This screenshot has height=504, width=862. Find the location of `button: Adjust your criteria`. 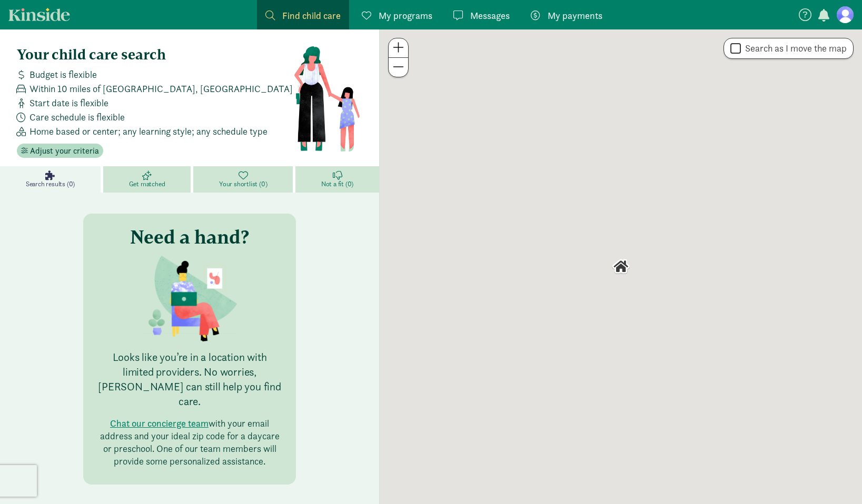

button: Adjust your criteria is located at coordinates (60, 151).